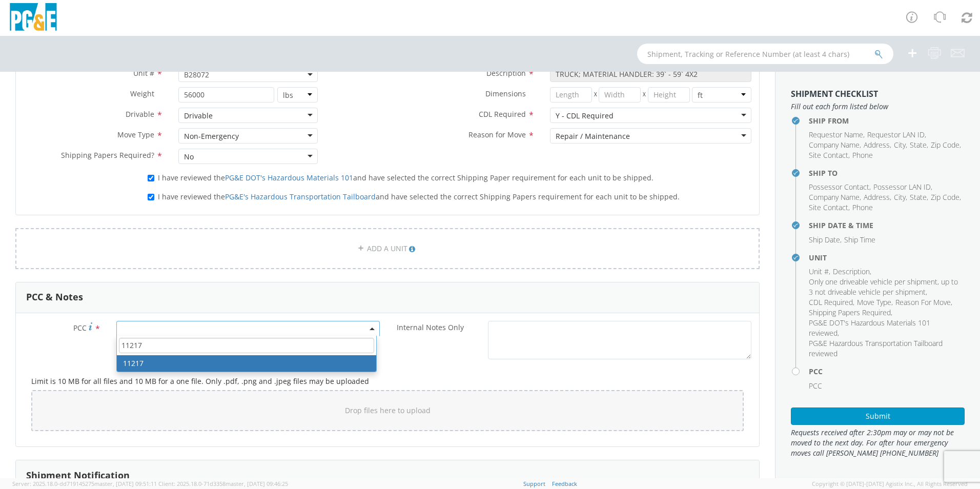  Describe the element at coordinates (151, 197) in the screenshot. I see `input: I have reviewed thePG&E's Hazardous Transportation Tailboardand have selected the correct Shippin...` at that location.